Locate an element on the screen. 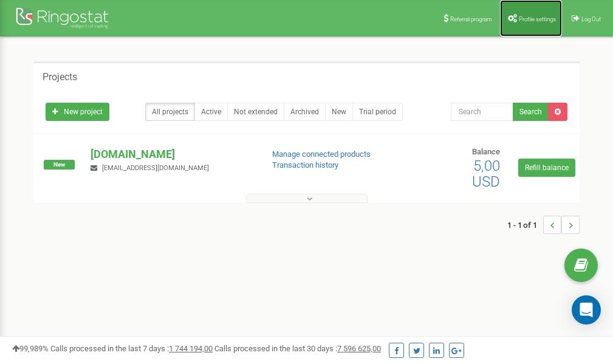 This screenshot has height=364, width=613. span: 99,989% is located at coordinates (30, 348).